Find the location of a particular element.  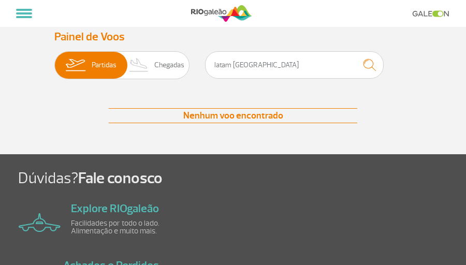

h1: Dúvidas? is located at coordinates (242, 179).